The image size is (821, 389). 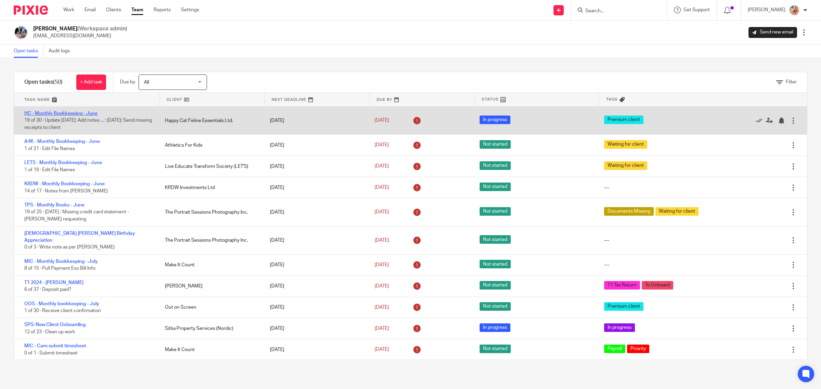 What do you see at coordinates (162, 10) in the screenshot?
I see `a: Reports` at bounding box center [162, 10].